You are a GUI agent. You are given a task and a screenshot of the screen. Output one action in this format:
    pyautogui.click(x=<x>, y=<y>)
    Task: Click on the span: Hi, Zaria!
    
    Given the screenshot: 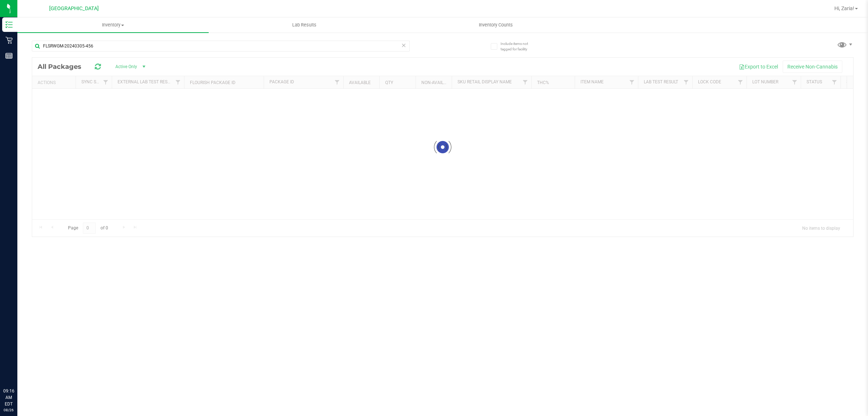 What is the action you would take?
    pyautogui.click(x=845, y=8)
    